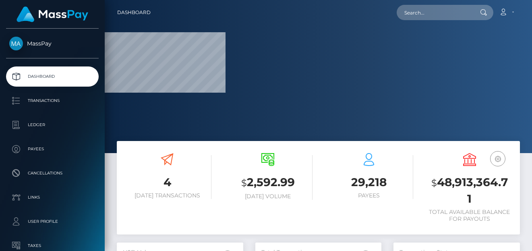 This screenshot has height=251, width=532. I want to click on h6: Total Available Balance for Payouts, so click(470, 216).